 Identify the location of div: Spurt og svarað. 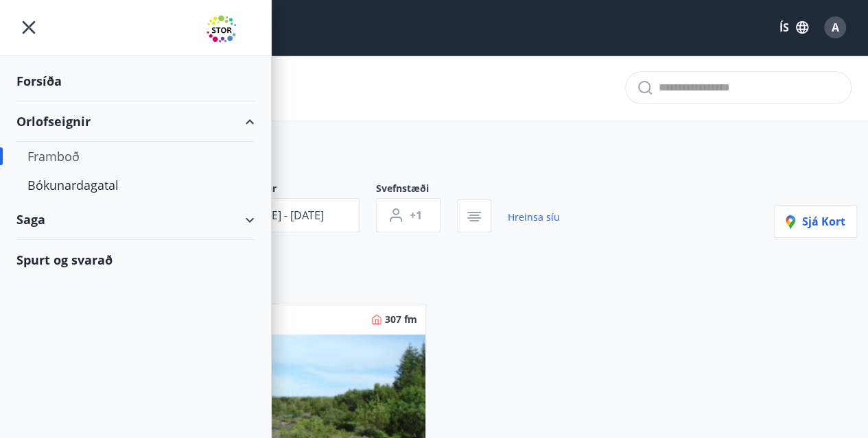
(135, 260).